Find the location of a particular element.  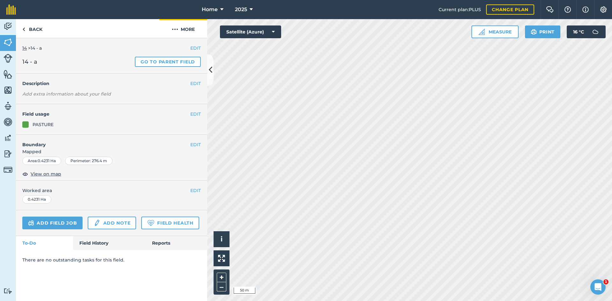

h4: Description is located at coordinates (112, 84).